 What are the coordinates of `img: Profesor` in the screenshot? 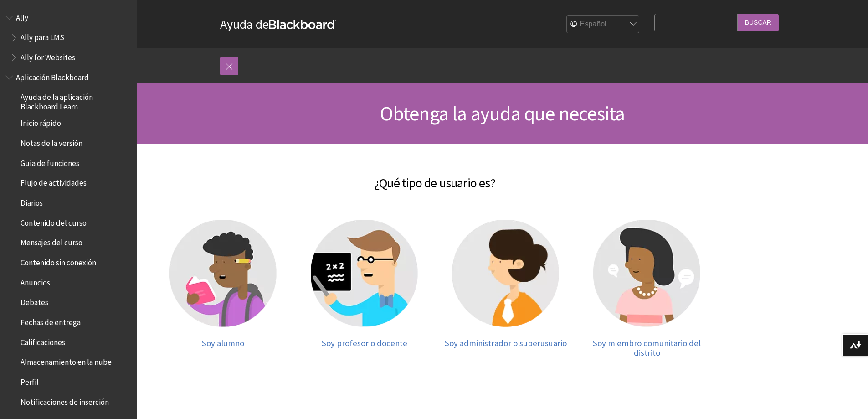 It's located at (364, 273).